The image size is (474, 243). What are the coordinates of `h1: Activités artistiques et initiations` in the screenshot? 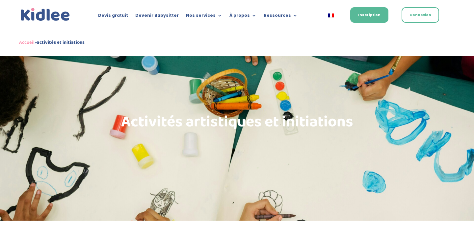 It's located at (237, 124).